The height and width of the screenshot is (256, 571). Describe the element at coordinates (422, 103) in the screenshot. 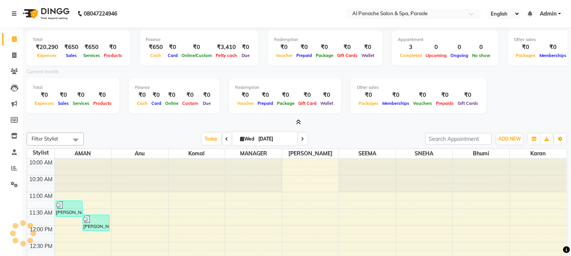

I see `span: Vouchers` at that location.